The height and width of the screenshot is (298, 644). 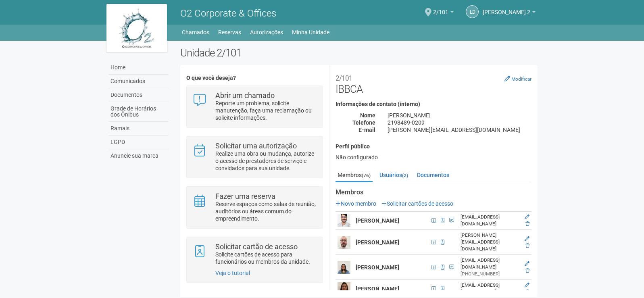 I want to click on p: Reserve espaços como salas de reunião, auditórios ou áreas comum do empreendimento., so click(x=266, y=211).